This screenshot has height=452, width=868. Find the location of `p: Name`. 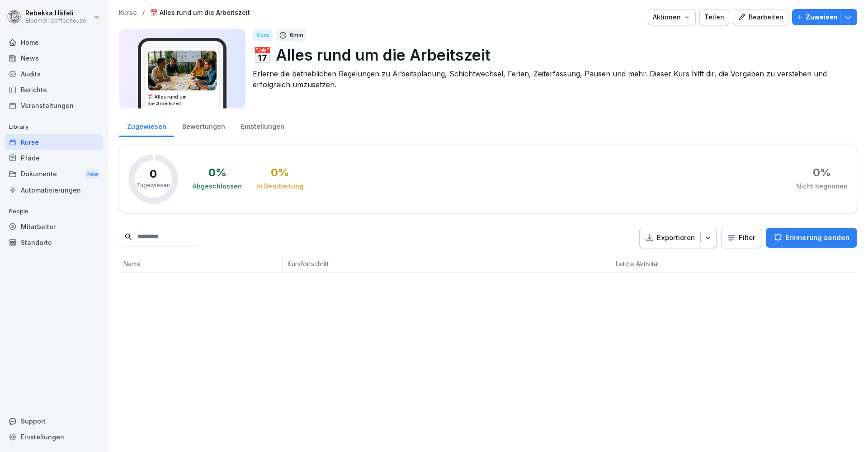

p: Name is located at coordinates (201, 263).